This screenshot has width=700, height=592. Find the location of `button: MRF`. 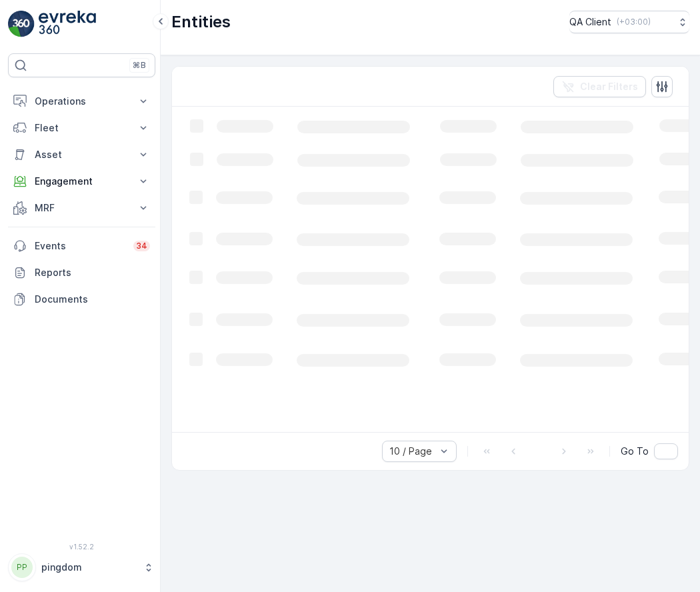

button: MRF is located at coordinates (82, 208).